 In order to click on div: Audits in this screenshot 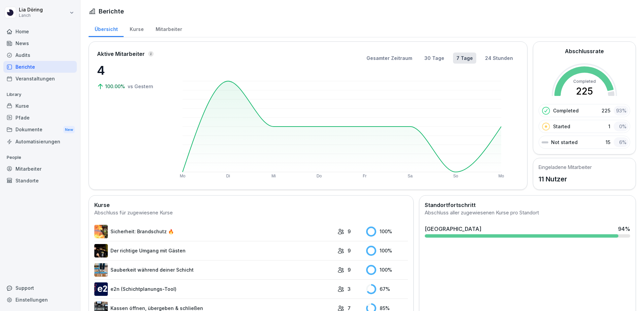, I will do `click(40, 55)`.